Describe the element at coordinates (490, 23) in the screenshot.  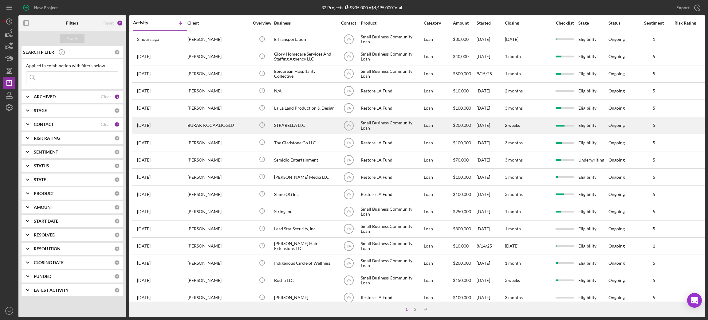
I see `div: Started` at that location.